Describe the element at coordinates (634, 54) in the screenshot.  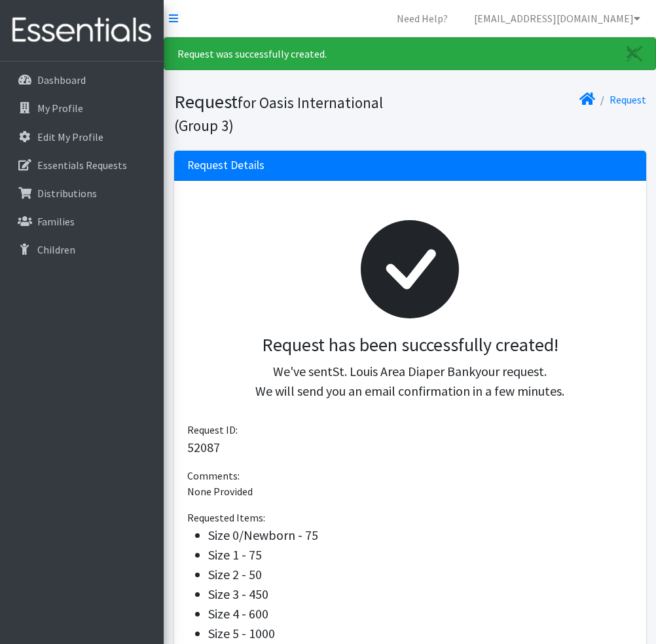
I see `a: Close` at that location.